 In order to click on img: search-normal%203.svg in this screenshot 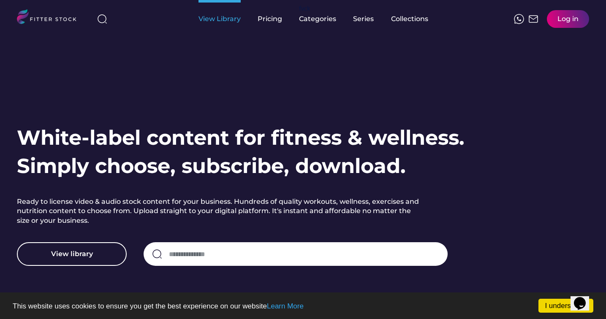, I will do `click(102, 19)`.